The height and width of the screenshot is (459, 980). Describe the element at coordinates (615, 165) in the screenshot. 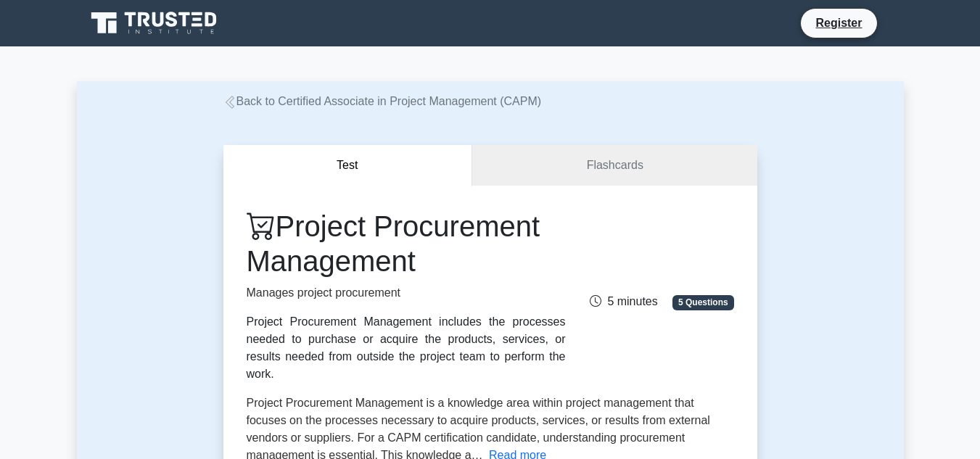

I see `a: Flashcards` at that location.